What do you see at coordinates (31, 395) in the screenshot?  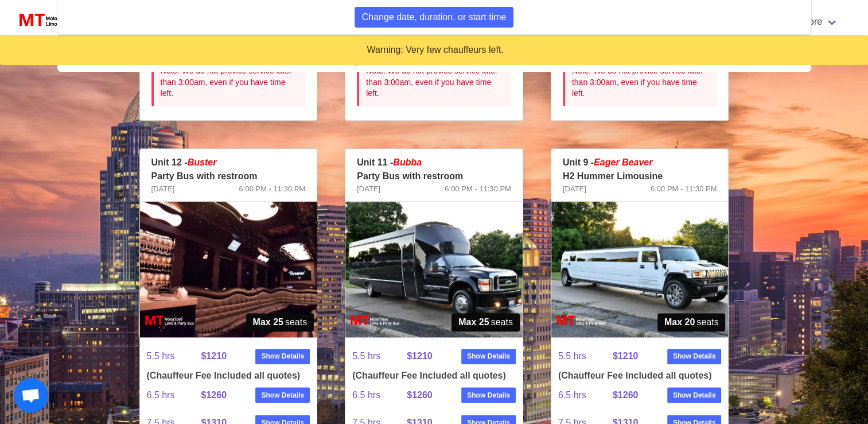 I see `div: Open chat` at bounding box center [31, 395].